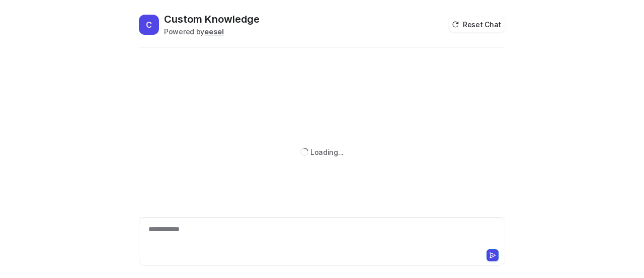  What do you see at coordinates (212, 20) in the screenshot?
I see `h2: Custom Knowledge` at bounding box center [212, 20].